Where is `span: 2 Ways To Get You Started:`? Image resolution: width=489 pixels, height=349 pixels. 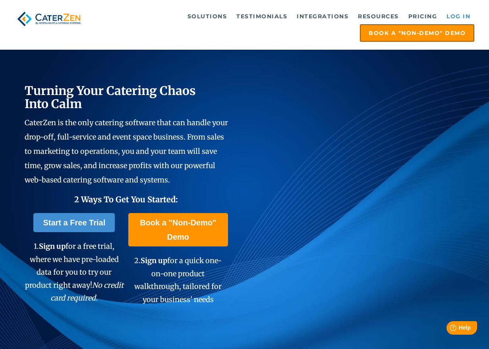 span: 2 Ways To Get You Started: is located at coordinates (126, 199).